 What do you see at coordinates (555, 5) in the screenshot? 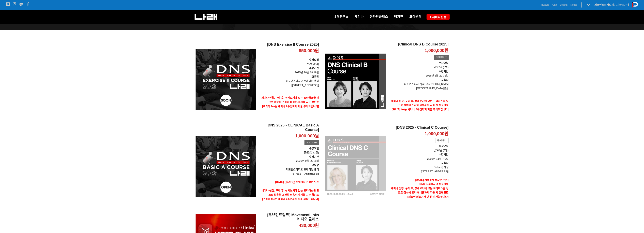
I see `a: Cart` at bounding box center [555, 5].